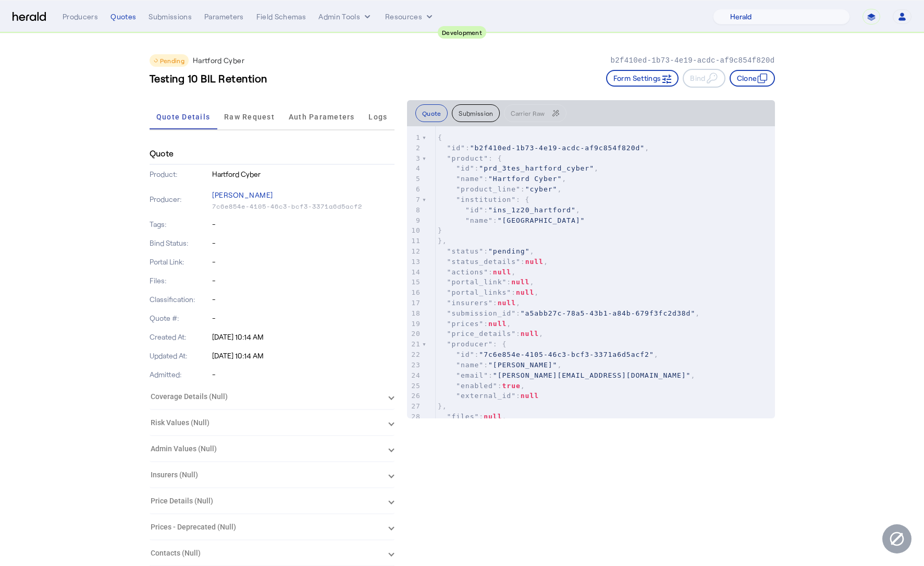  Describe the element at coordinates (511, 385) in the screenshot. I see `span: true` at that location.